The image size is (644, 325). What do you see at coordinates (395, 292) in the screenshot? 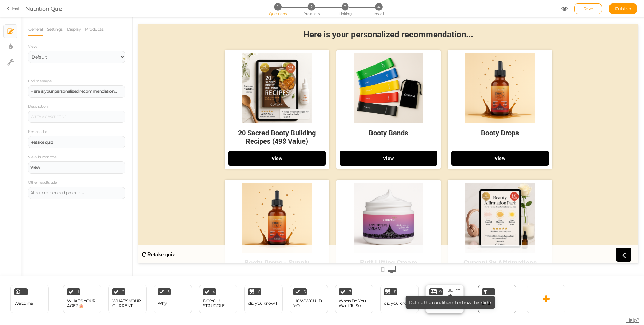
I see `span: 8` at bounding box center [395, 292].